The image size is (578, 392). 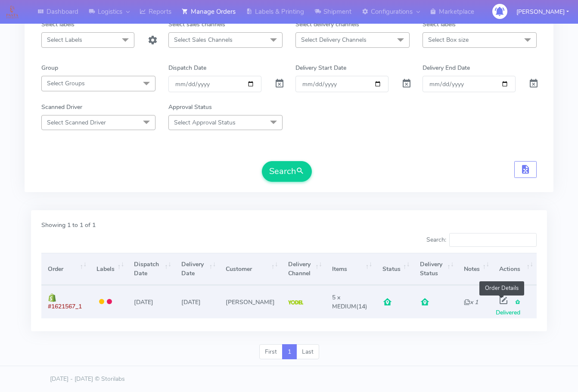 I want to click on label: Delivery End Date, so click(x=447, y=68).